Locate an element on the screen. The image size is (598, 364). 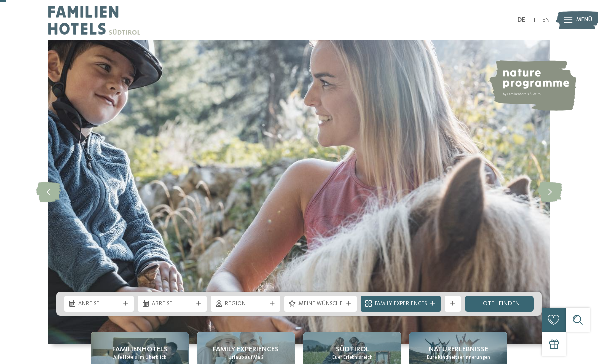
span: Anreise is located at coordinates (99, 304).